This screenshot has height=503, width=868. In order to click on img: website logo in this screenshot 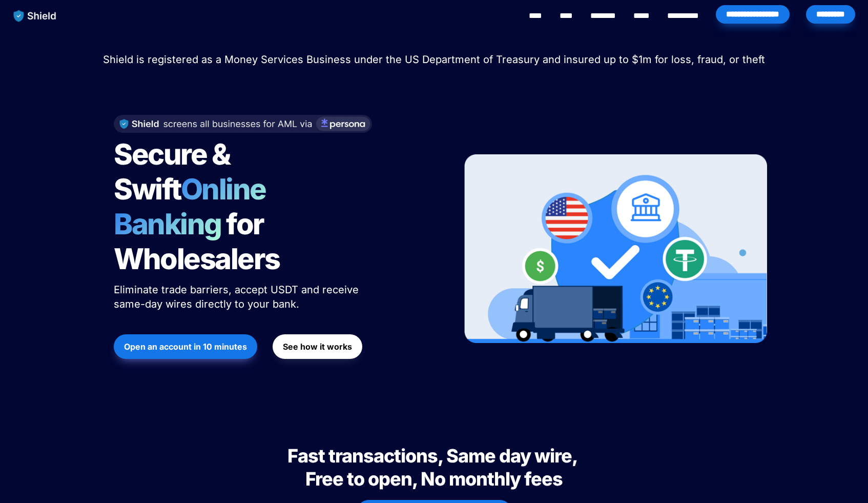, I will do `click(35, 16)`.